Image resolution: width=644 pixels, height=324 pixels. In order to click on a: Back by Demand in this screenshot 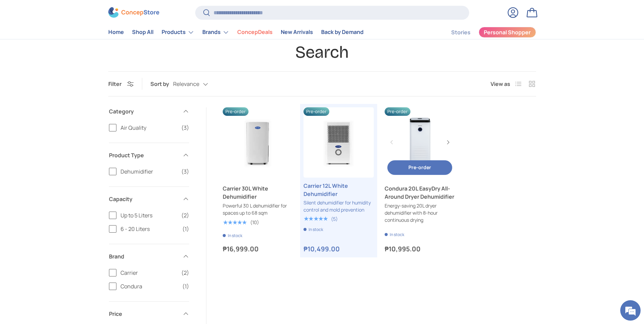, I will do `click(342, 32)`.